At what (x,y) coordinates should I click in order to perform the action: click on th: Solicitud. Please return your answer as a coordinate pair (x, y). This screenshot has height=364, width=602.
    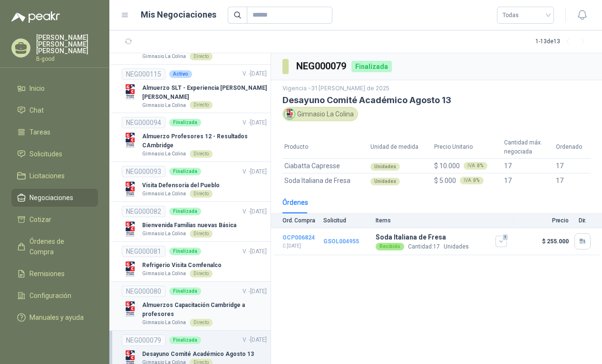
    Looking at the image, I should click on (350, 220).